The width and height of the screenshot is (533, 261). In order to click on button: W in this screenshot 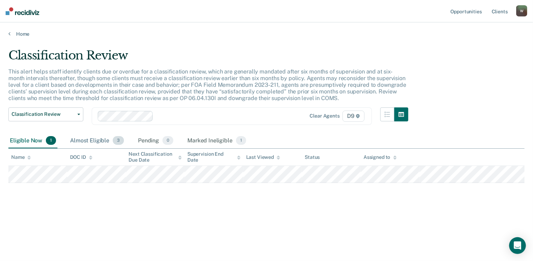, I will do `click(522, 11)`.